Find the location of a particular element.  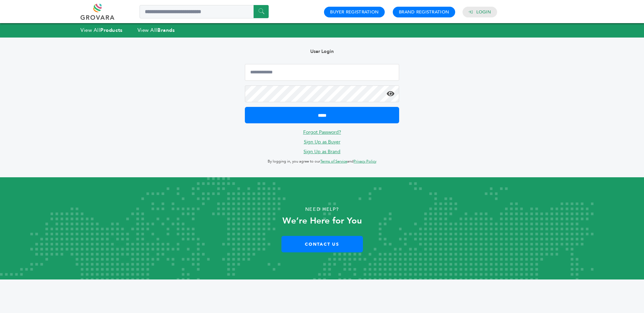

a: Brand Registration is located at coordinates (424, 12).